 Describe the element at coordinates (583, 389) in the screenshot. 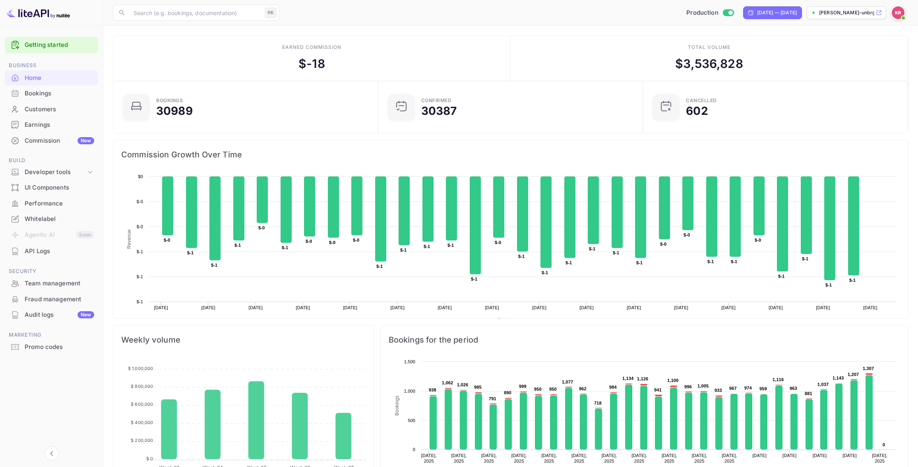

I see `text: 962` at that location.